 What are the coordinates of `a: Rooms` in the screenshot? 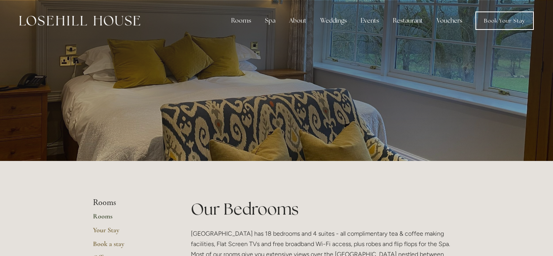 It's located at (129, 219).